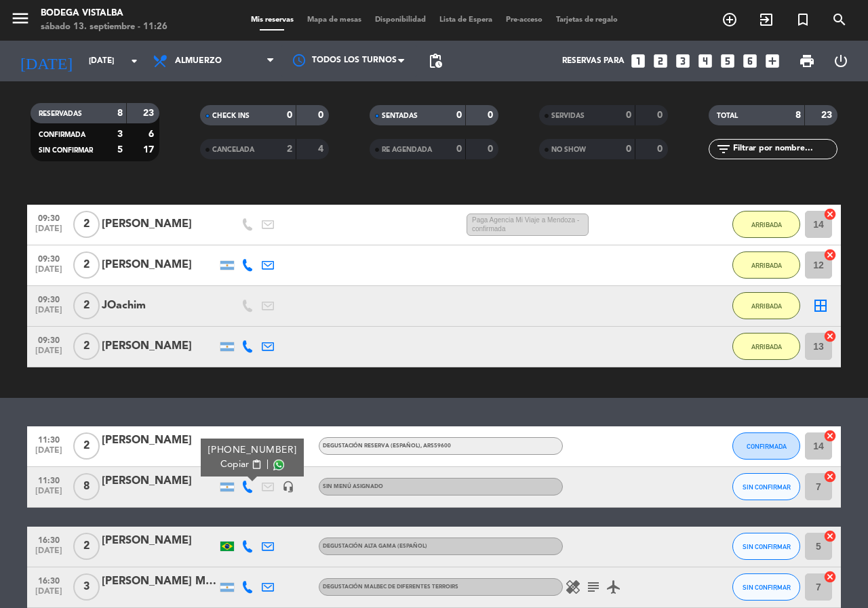 The image size is (868, 608). What do you see at coordinates (772, 61) in the screenshot?
I see `i: add_box` at bounding box center [772, 61].